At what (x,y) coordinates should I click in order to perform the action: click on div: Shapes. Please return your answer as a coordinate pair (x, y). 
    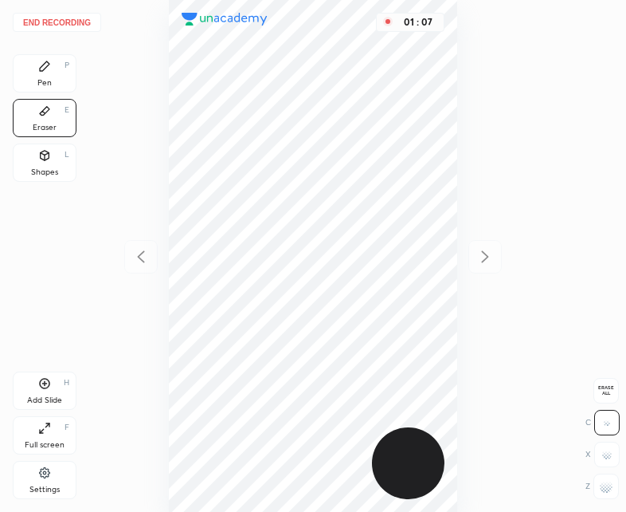
    Looking at the image, I should click on (45, 172).